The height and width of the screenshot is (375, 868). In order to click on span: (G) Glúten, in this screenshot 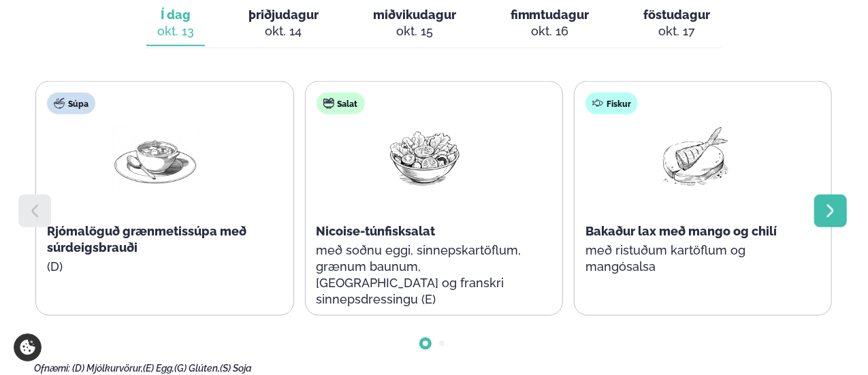, I will do `click(196, 369)`.